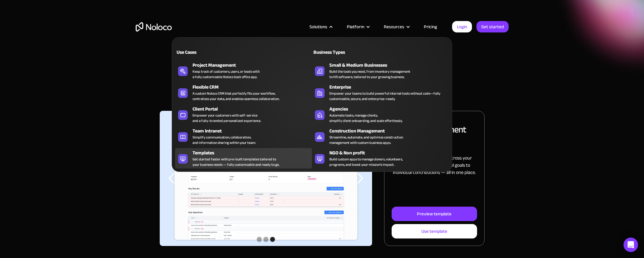  Describe the element at coordinates (243, 71) in the screenshot. I see `a: Project ManagementKeep track of customers, users, or leads witha fully customizable Noloco back o...` at that location.